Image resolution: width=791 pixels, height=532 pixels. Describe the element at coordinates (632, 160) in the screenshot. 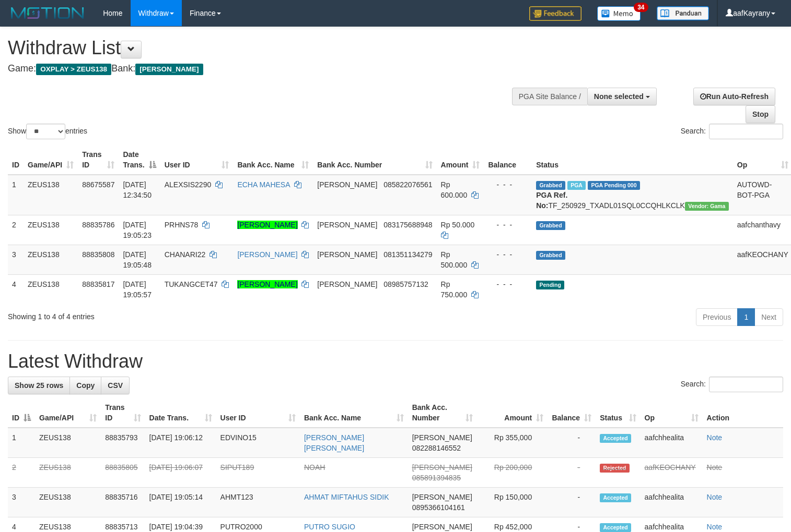

I see `th: Status` at that location.